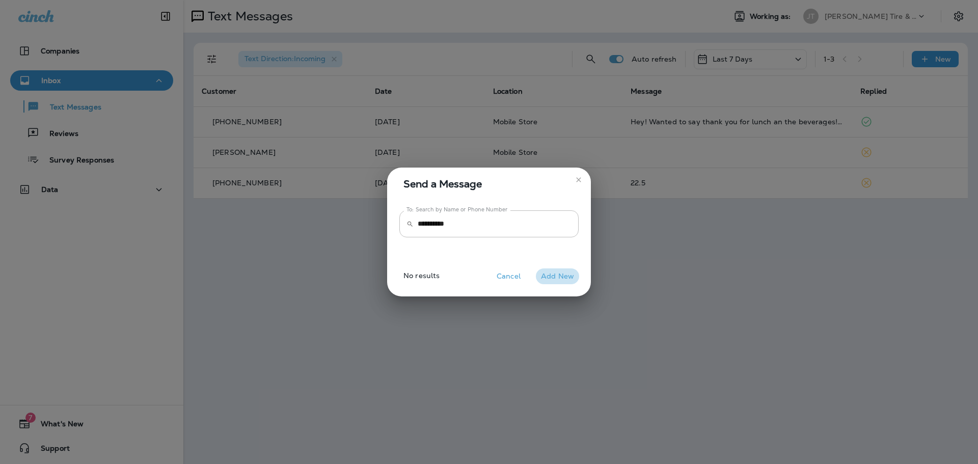  Describe the element at coordinates (491, 184) in the screenshot. I see `span: Send a Message` at that location.